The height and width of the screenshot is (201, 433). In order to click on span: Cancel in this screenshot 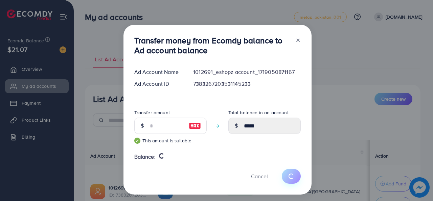, I will do `click(259, 176)`.